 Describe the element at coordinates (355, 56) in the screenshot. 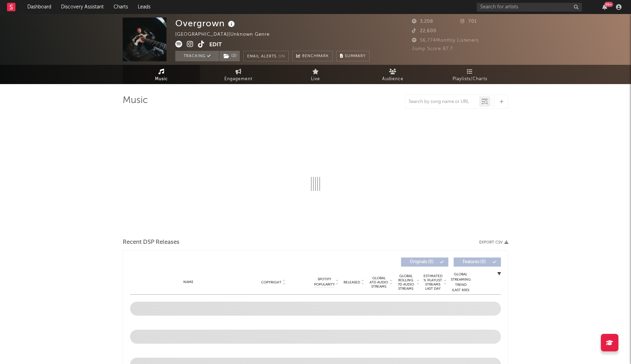

I see `span: Summary` at that location.